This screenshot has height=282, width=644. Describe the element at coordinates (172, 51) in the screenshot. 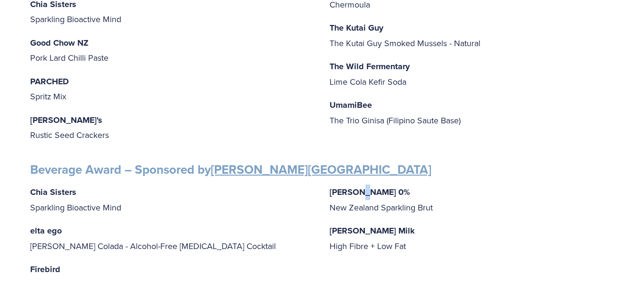

I see `p: Pork Lard Chilli Paste` at that location.